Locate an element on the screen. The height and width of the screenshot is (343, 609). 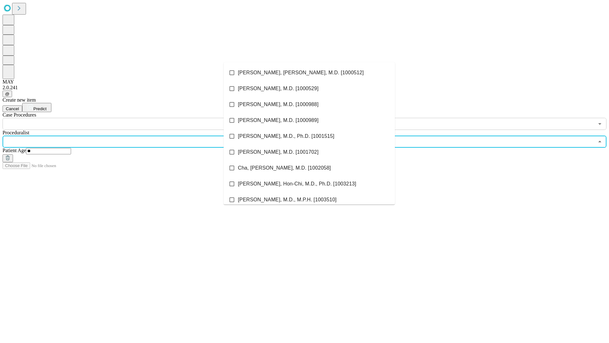
span: Scheduled Procedure is located at coordinates (19, 114).